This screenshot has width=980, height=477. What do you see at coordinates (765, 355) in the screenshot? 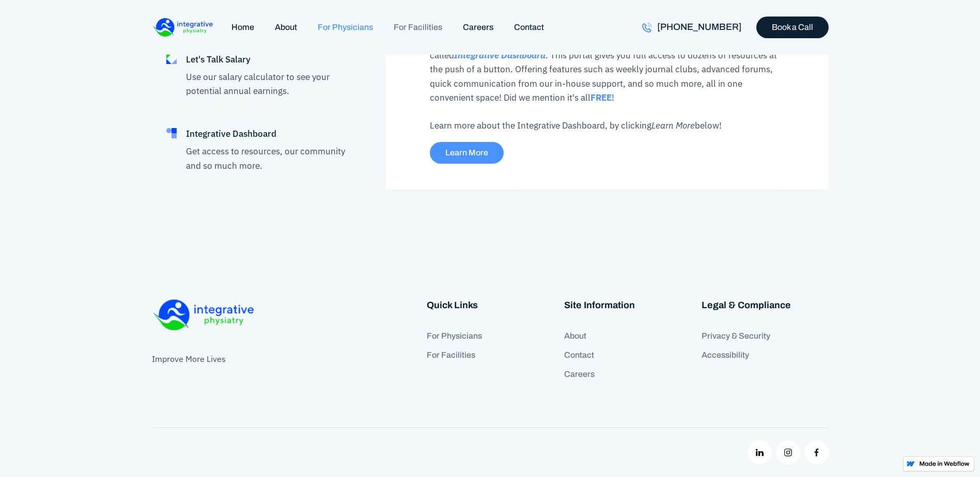
I see `a: Accessibility` at bounding box center [765, 355].